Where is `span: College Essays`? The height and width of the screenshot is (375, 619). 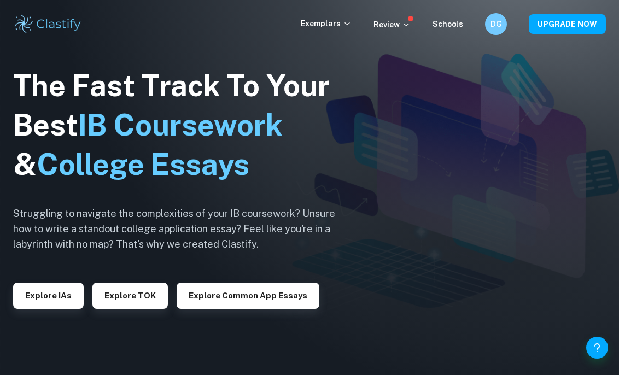
span: College Essays is located at coordinates (143, 164).